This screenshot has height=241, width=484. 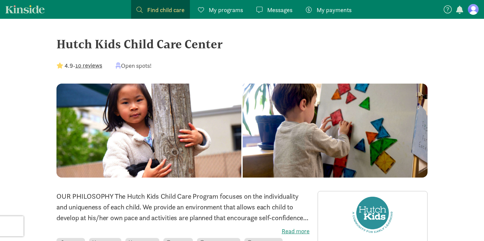 What do you see at coordinates (89, 65) in the screenshot?
I see `button: 10 reviews` at bounding box center [89, 65].